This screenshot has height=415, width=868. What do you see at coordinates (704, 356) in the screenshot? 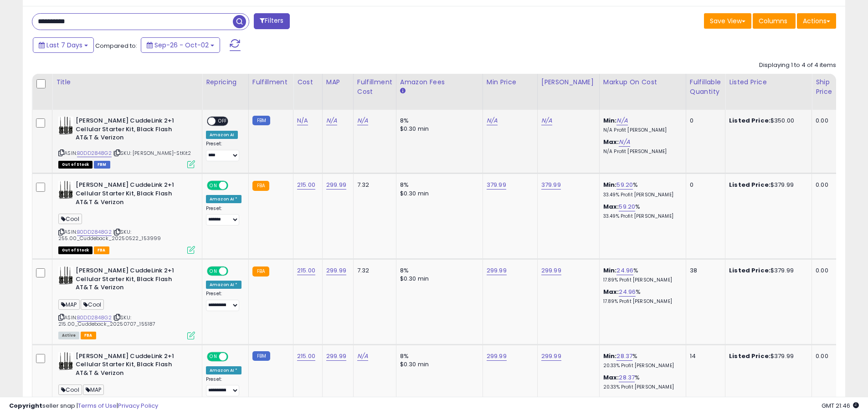
I see `div: 14` at bounding box center [704, 356].